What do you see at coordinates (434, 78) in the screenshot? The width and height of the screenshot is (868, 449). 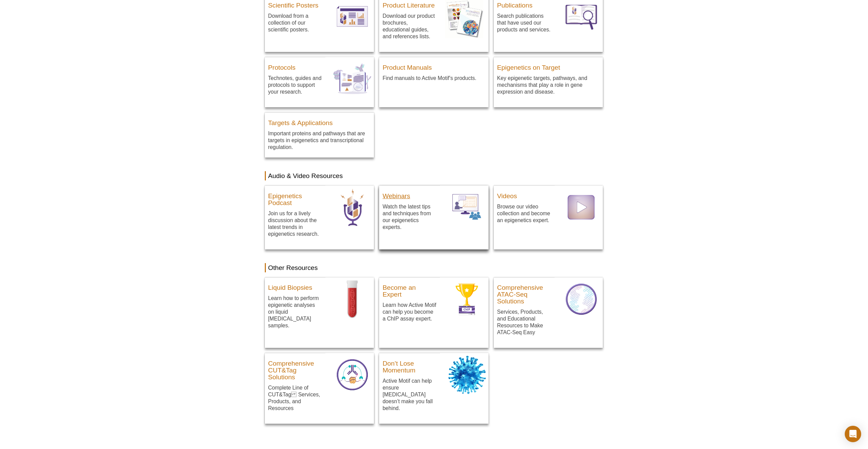 I see `p: Find manuals to Active Motif's products.` at bounding box center [434, 78].